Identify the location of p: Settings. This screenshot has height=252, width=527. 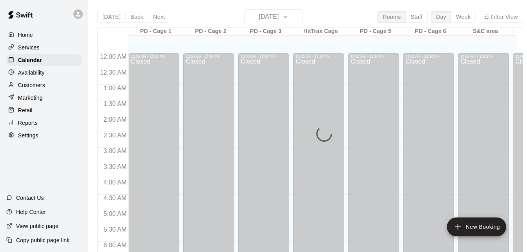
(28, 135).